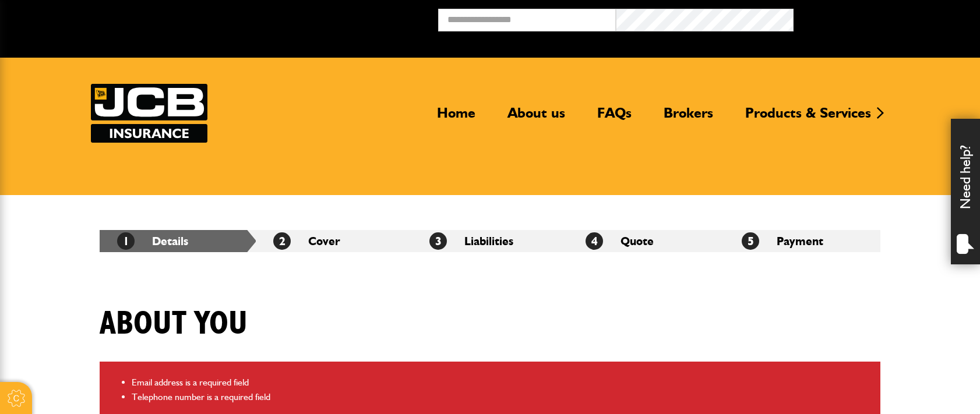 Image resolution: width=980 pixels, height=414 pixels. I want to click on a: FAQs, so click(614, 117).